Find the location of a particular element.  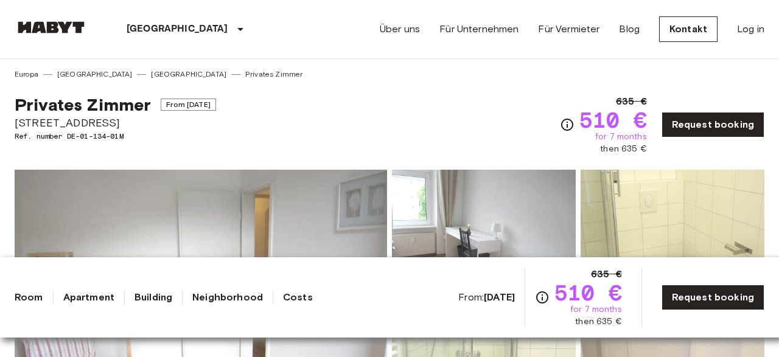

span: Ref. number DE-01-134-01M is located at coordinates (115, 136).